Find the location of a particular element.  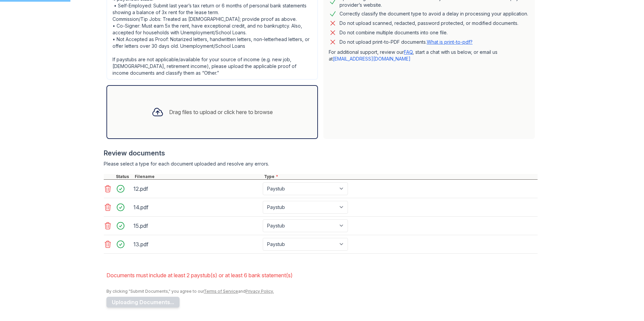

div: Drag files to upload or click here to browse is located at coordinates (221, 113).